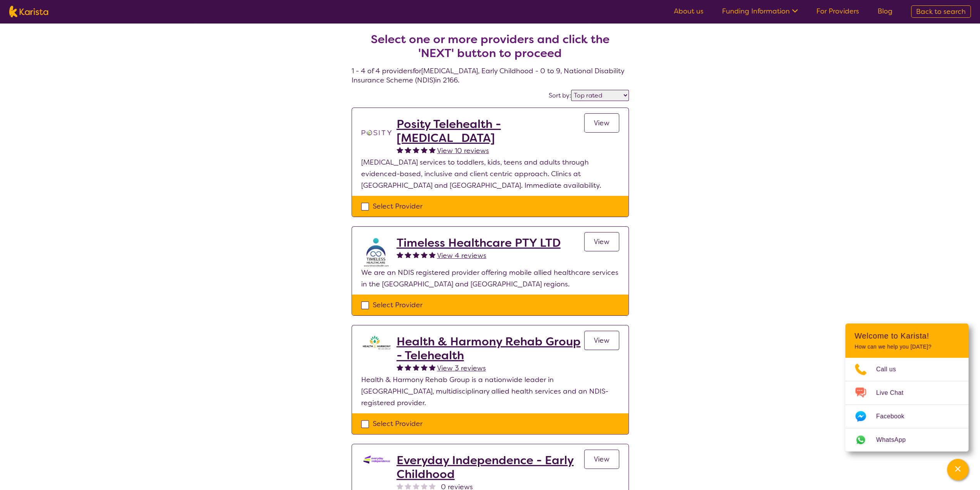  I want to click on a: Web link opens in a new tab., so click(907, 439).